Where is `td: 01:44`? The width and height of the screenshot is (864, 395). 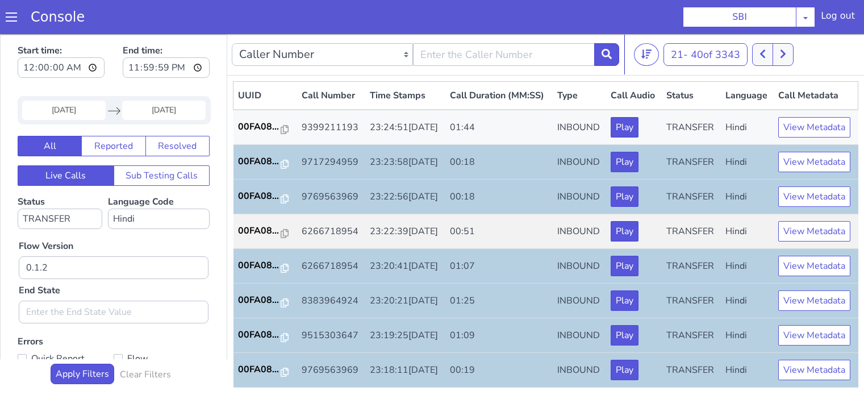 td: 01:44 is located at coordinates (499, 93).